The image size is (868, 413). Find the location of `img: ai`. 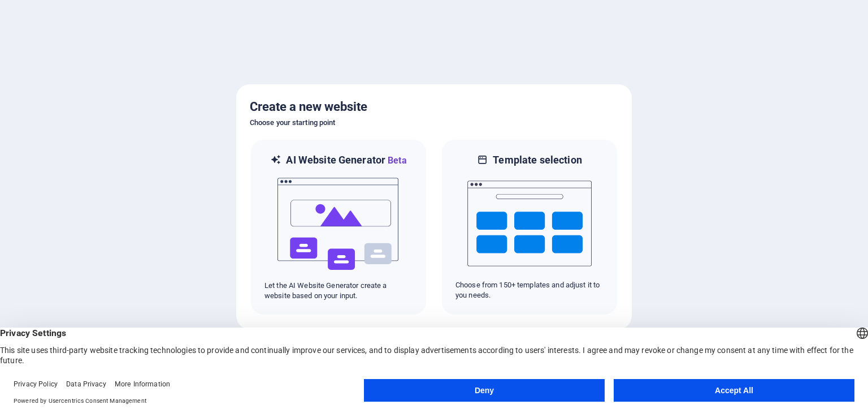

img: ai is located at coordinates (338, 224).